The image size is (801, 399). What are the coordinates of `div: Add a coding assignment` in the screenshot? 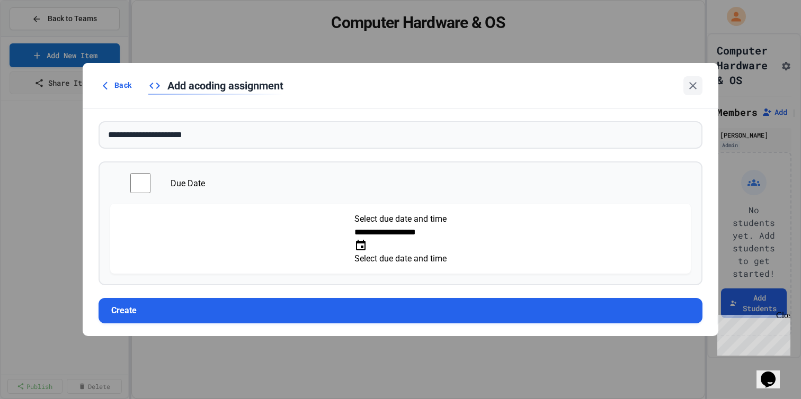 It's located at (216, 86).